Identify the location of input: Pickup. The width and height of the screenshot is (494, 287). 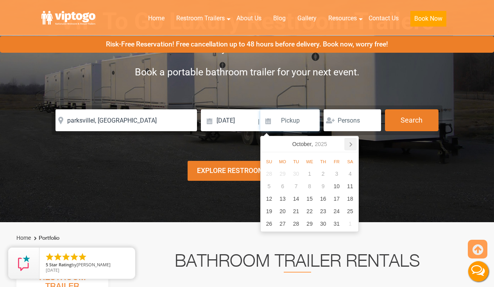
(290, 120).